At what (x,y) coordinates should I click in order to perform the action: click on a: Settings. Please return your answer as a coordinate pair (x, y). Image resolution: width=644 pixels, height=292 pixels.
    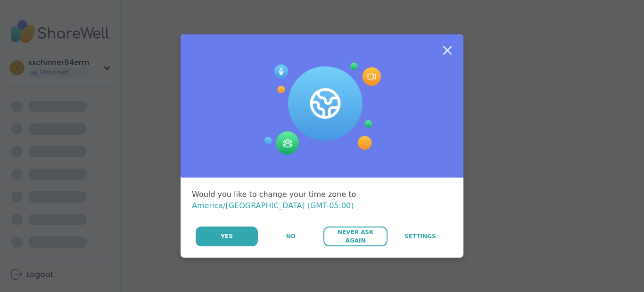
    Looking at the image, I should click on (420, 236).